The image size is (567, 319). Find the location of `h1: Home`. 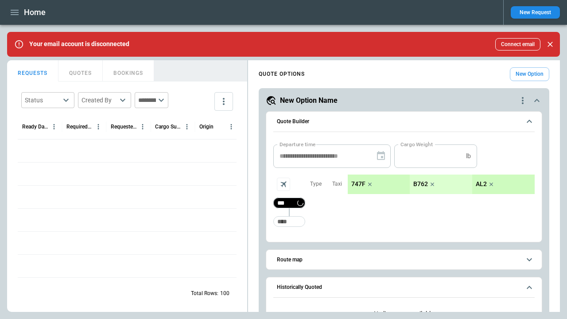

h1: Home is located at coordinates (35, 12).